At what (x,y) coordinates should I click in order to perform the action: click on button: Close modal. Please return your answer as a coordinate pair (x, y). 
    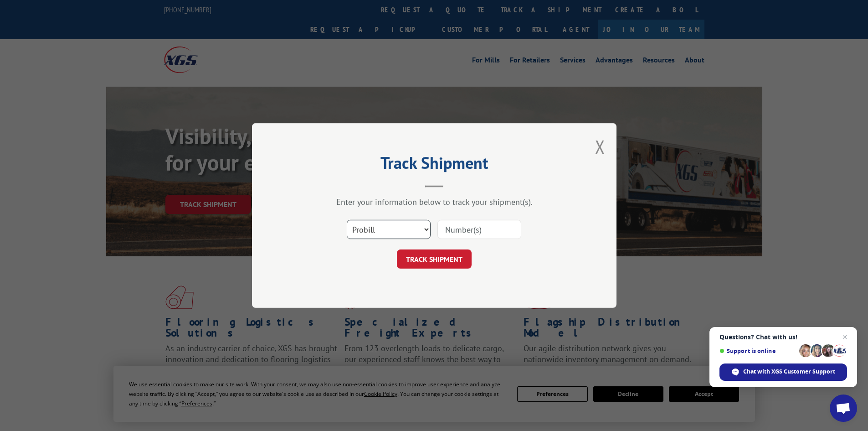
    Looking at the image, I should click on (600, 147).